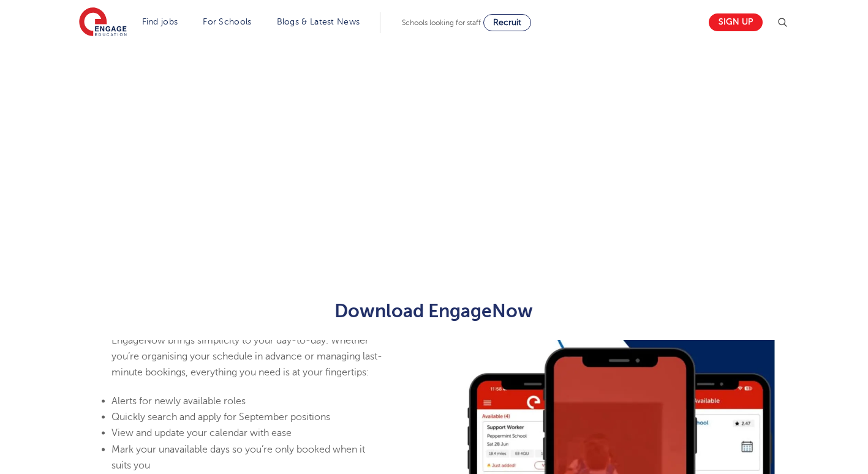 The width and height of the screenshot is (868, 474). I want to click on li: Mark your unavailable days so you’re only booked when it suits you, so click(248, 457).